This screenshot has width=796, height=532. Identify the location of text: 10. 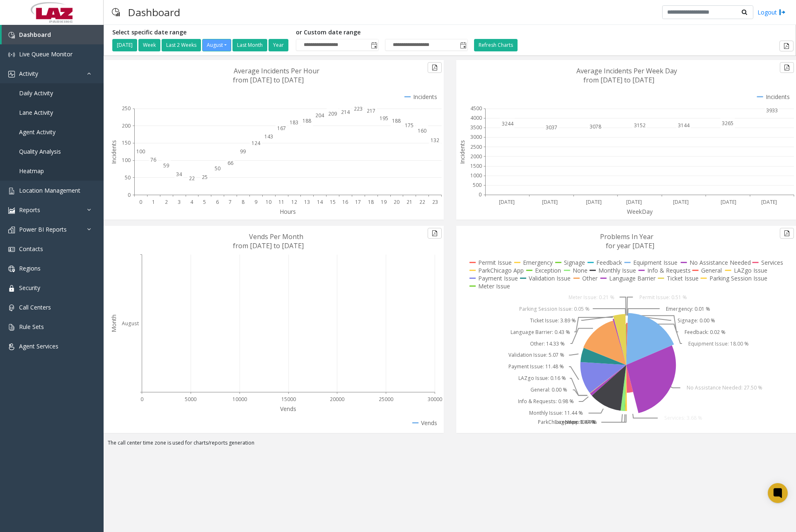
(269, 202).